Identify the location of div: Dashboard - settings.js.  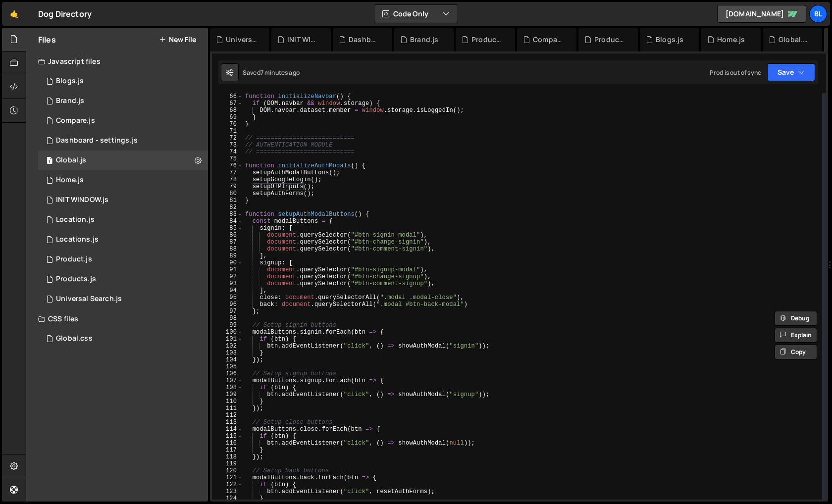
(97, 141).